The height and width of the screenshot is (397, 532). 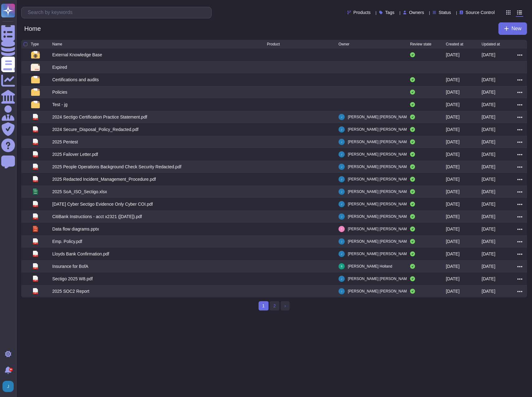 I want to click on div: 9+, so click(x=11, y=369).